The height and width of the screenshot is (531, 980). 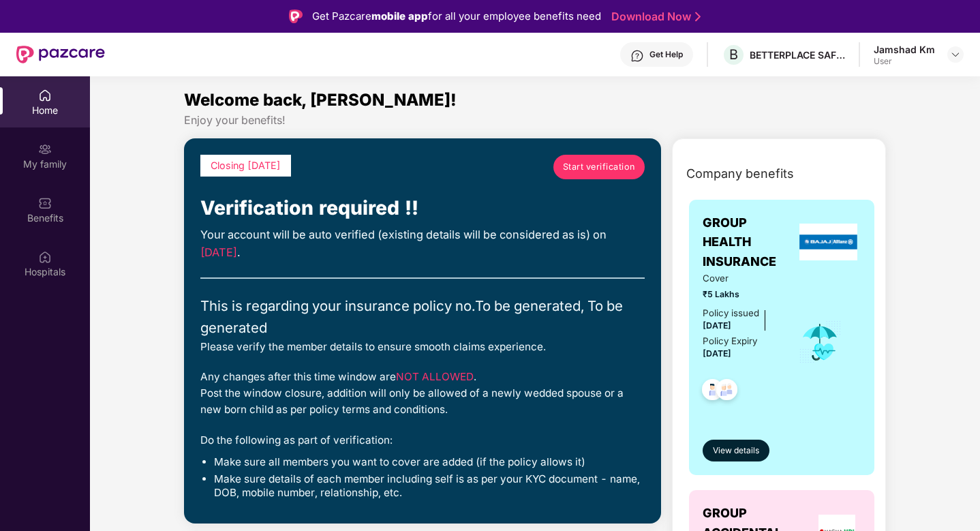 What do you see at coordinates (599, 167) in the screenshot?
I see `span: Start verification` at bounding box center [599, 167].